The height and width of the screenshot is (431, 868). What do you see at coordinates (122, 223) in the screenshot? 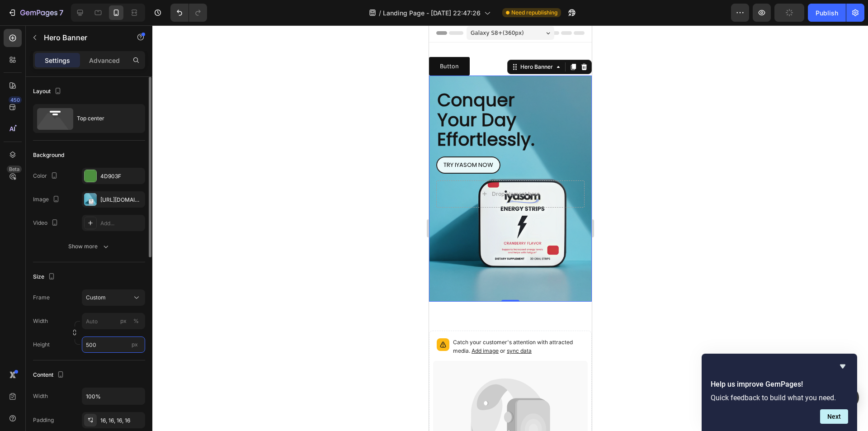
I see `div: Add...` at bounding box center [122, 223].